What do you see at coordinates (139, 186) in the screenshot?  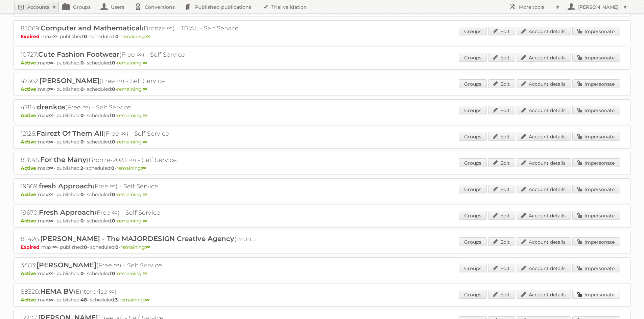 I see `h2: 19669: (Free ∞) - Self Service` at bounding box center [139, 186].